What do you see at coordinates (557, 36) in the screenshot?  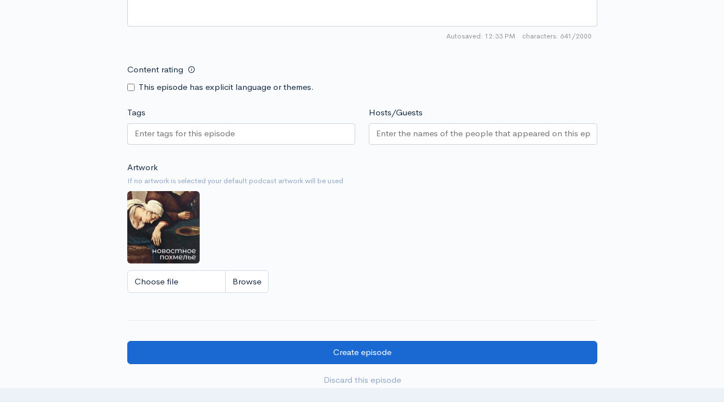 I see `span: 641/2000` at bounding box center [557, 36].